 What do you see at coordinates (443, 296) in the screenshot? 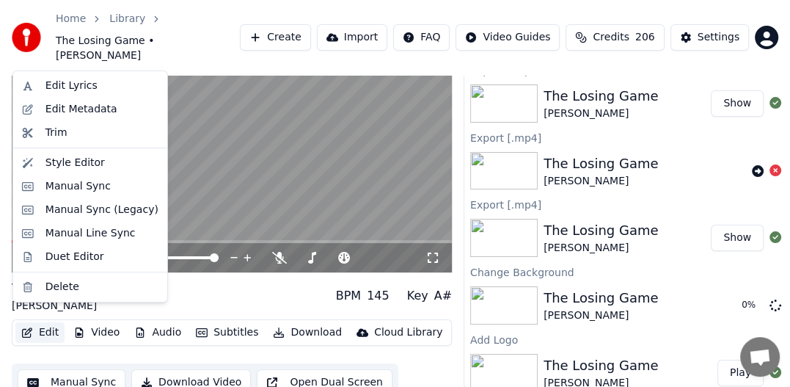
I see `div: A#` at bounding box center [443, 296].